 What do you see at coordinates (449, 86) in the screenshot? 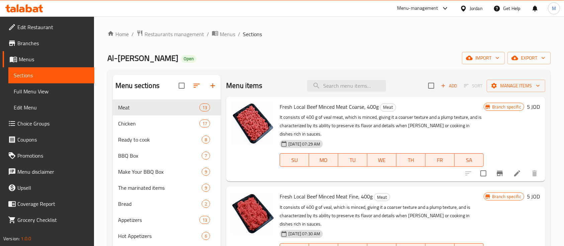
I see `button: Add` at bounding box center [449, 86].